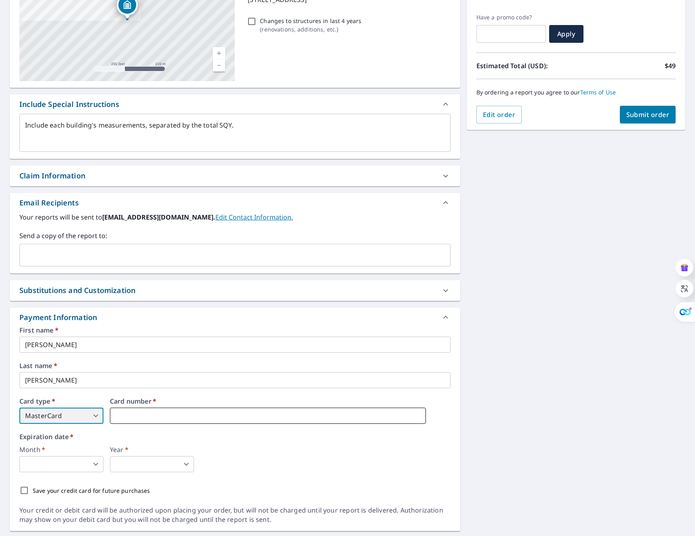 The height and width of the screenshot is (536, 695). What do you see at coordinates (566, 34) in the screenshot?
I see `span: Apply` at bounding box center [566, 34].